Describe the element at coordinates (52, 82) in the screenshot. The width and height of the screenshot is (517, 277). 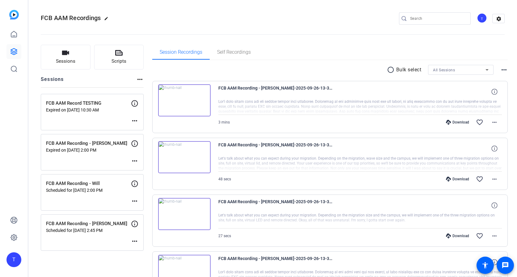
I see `h2: Sessions` at that location.